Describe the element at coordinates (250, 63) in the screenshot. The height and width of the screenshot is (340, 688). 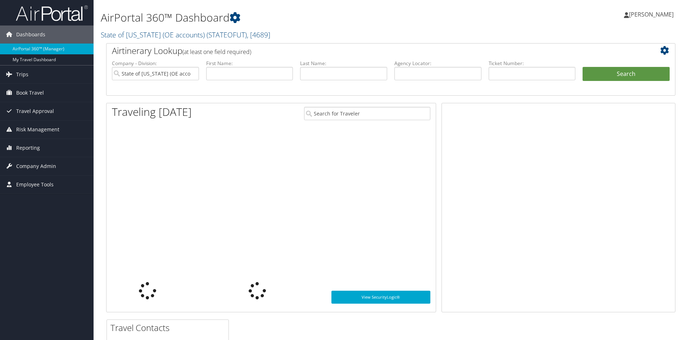
I see `label: First Name:` at that location.